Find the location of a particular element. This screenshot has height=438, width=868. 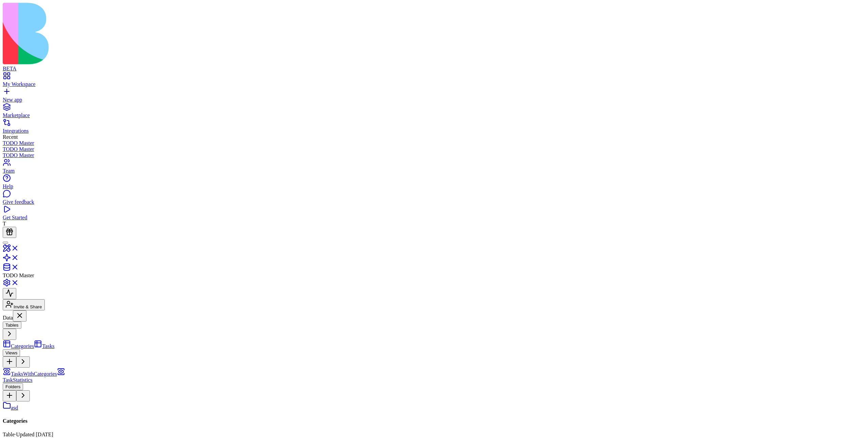

a: TasksWithCategories is located at coordinates (30, 374).